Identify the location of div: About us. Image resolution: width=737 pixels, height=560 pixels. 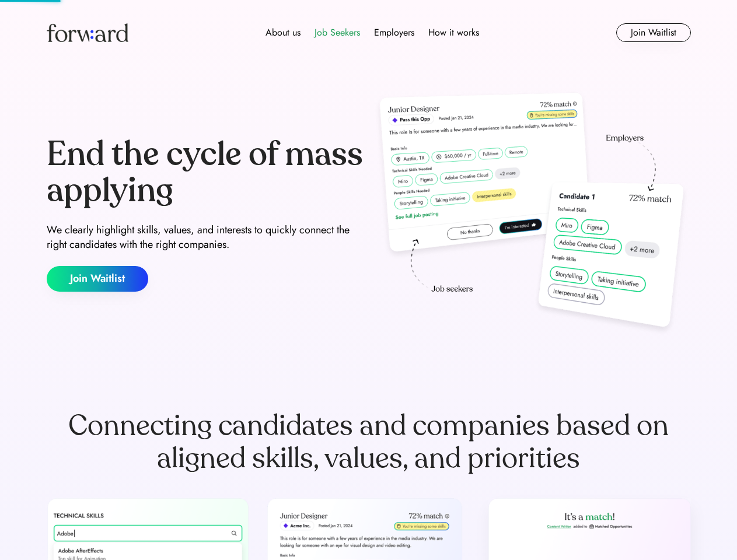
(283, 32).